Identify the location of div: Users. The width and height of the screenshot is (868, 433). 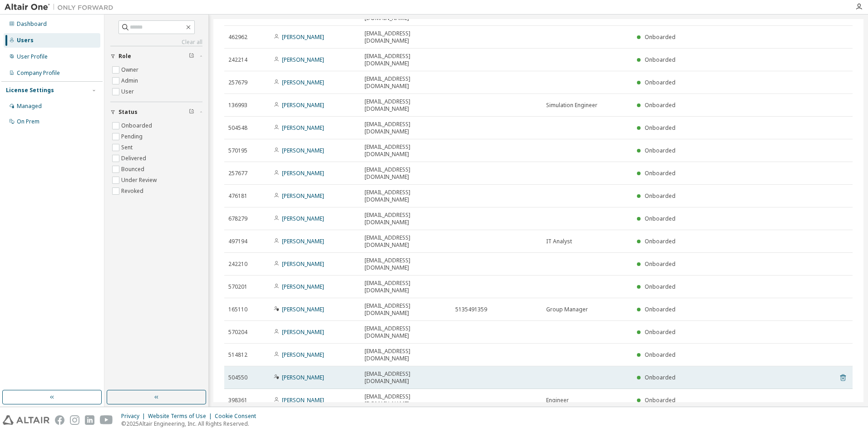
(25, 41).